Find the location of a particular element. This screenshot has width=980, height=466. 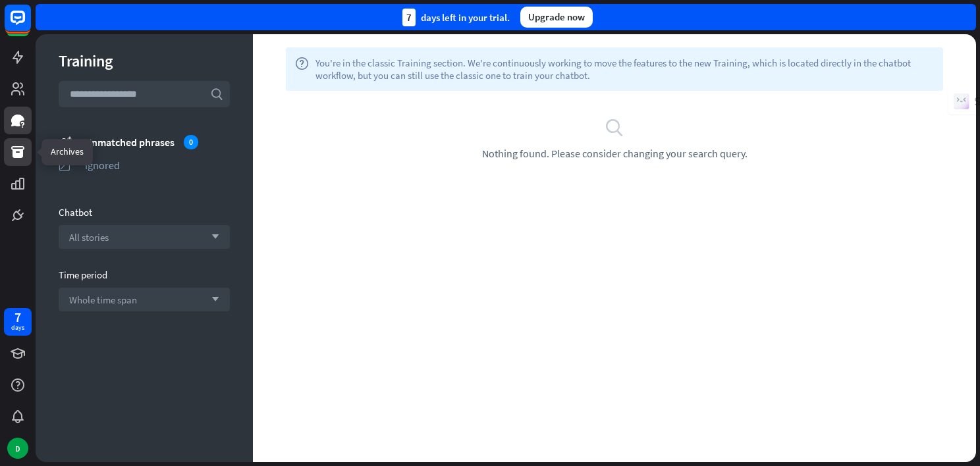

div: Upgrade now is located at coordinates (557, 17).